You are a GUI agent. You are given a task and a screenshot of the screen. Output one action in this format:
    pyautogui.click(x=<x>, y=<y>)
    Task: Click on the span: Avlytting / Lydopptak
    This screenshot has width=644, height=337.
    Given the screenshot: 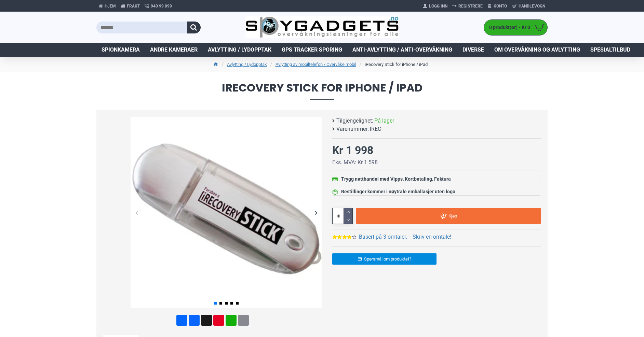 What is the action you would take?
    pyautogui.click(x=240, y=50)
    